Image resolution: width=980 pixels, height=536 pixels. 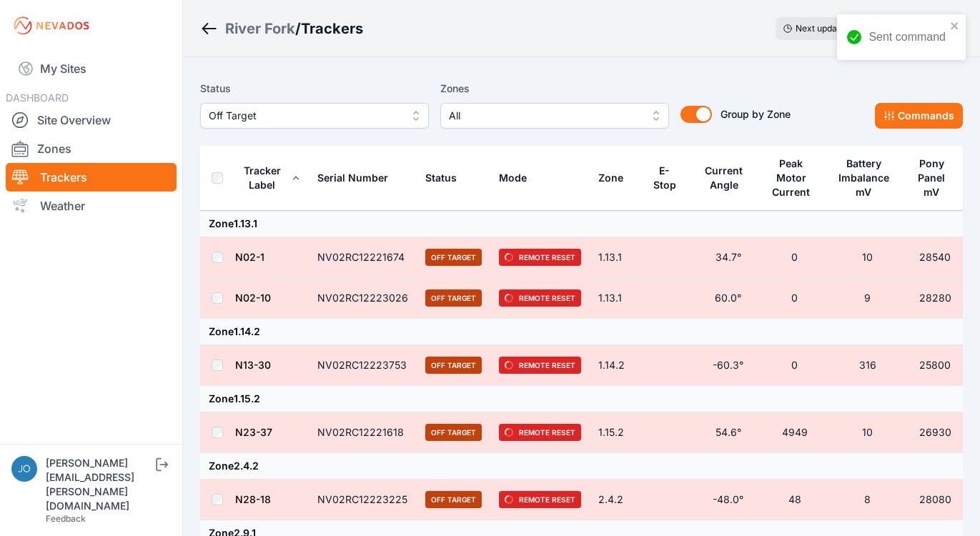 What do you see at coordinates (919, 115) in the screenshot?
I see `button: Commands` at bounding box center [919, 115].